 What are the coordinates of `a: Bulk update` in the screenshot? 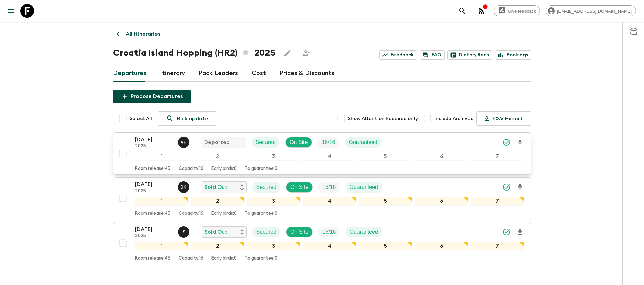 It's located at (187, 119).